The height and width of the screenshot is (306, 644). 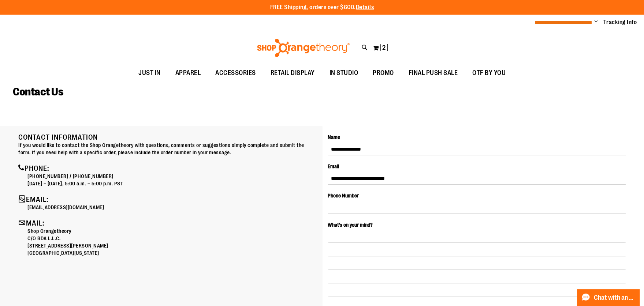 What do you see at coordinates (365, 7) in the screenshot?
I see `a: Details` at bounding box center [365, 7].